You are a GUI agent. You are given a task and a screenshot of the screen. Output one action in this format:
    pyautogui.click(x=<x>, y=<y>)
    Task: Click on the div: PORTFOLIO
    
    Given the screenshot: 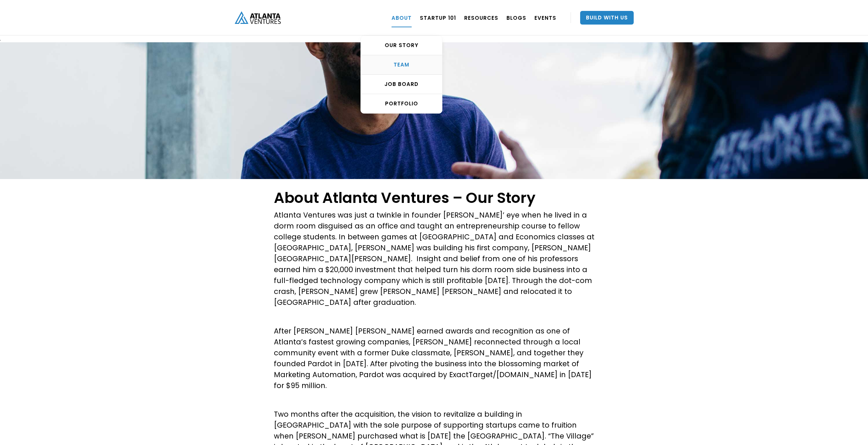 What is the action you would take?
    pyautogui.click(x=402, y=104)
    